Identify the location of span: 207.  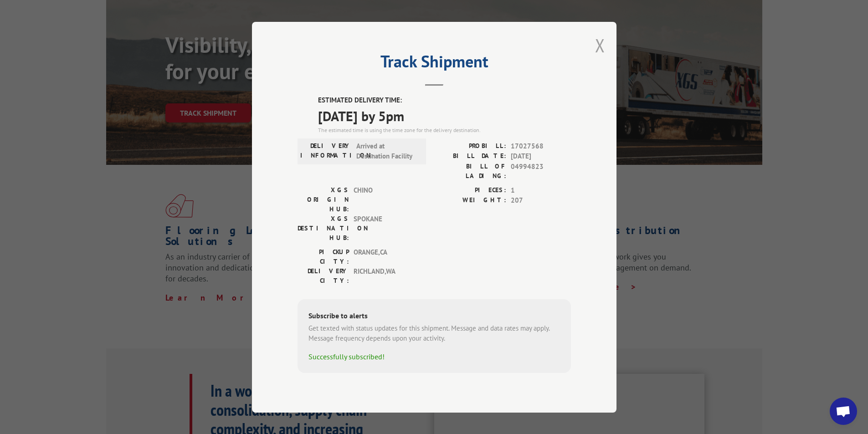
(541, 200).